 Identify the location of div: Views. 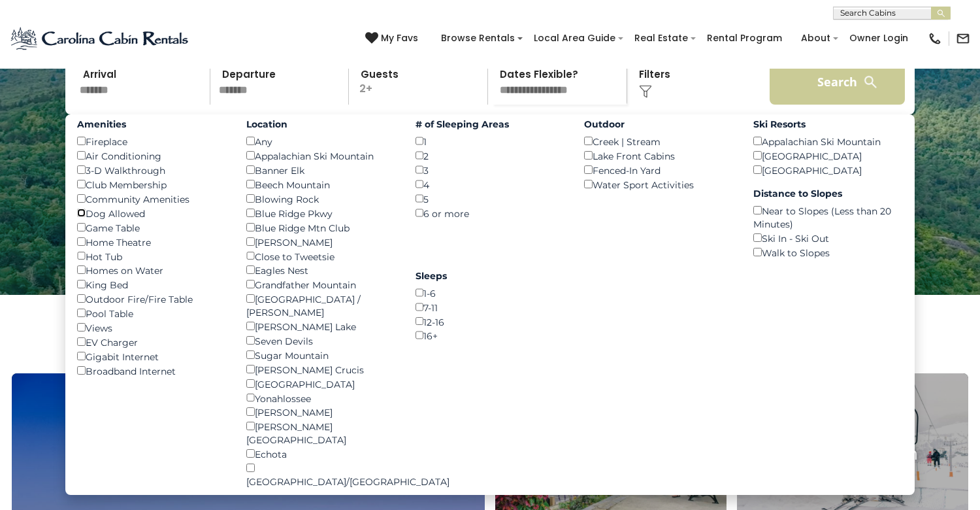
(151, 328).